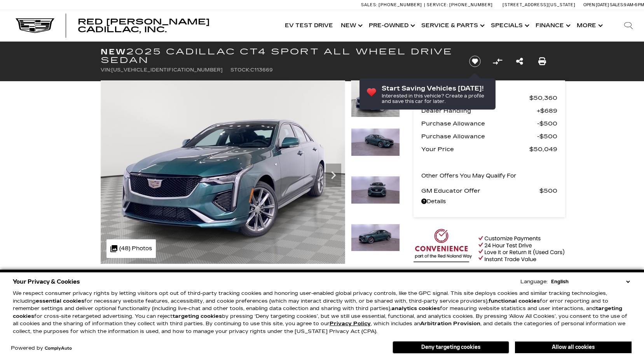 This screenshot has width=644, height=359. I want to click on a: Share this New 2025 Cadillac CT4 Sport All Wheel Drive Sedan, so click(520, 61).